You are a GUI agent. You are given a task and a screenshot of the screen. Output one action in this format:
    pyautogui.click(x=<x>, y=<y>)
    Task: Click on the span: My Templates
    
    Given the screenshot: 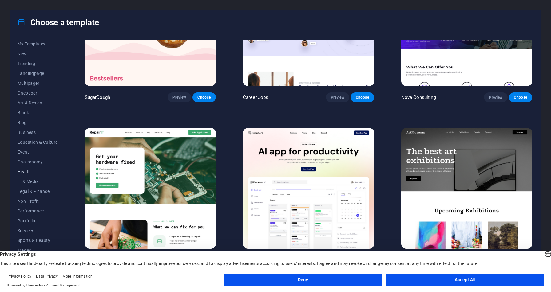 What is the action you would take?
    pyautogui.click(x=38, y=44)
    